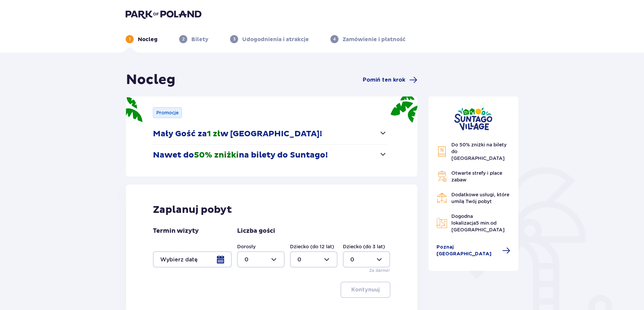 This screenshot has width=644, height=310. What do you see at coordinates (442, 152) in the screenshot?
I see `img: Discount Icon` at bounding box center [442, 152].